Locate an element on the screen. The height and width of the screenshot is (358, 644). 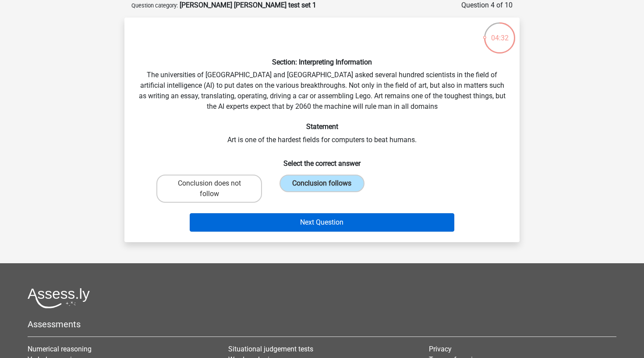
button: Next Question is located at coordinates (322, 222).